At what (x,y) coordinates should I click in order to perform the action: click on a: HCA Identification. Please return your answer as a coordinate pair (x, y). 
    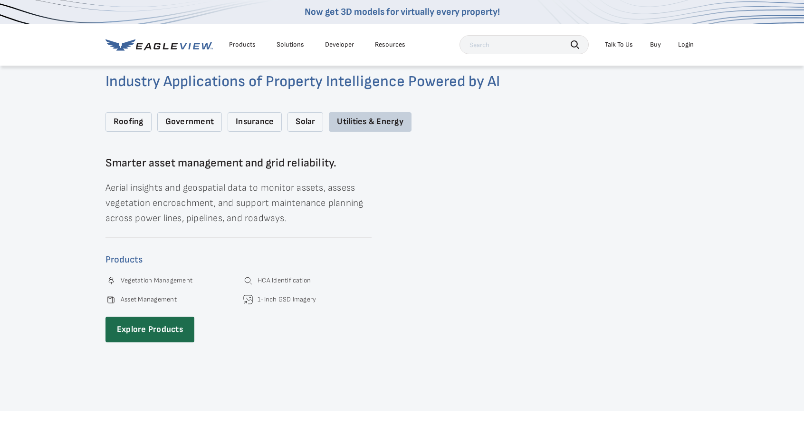
    Looking at the image, I should click on (284, 280).